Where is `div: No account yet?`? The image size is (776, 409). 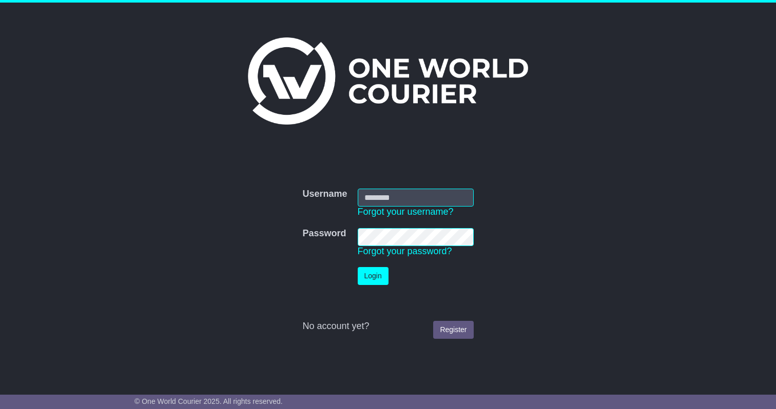 div: No account yet? is located at coordinates (387, 327).